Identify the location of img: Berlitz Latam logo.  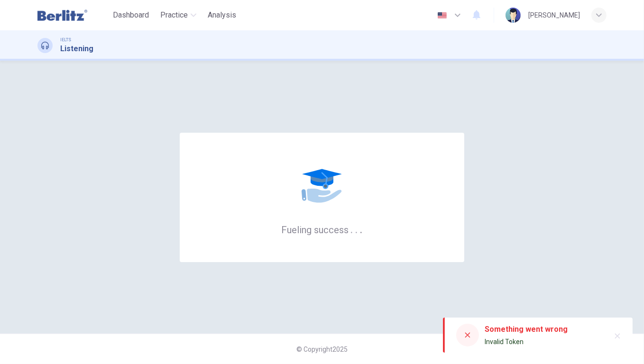
(62, 15).